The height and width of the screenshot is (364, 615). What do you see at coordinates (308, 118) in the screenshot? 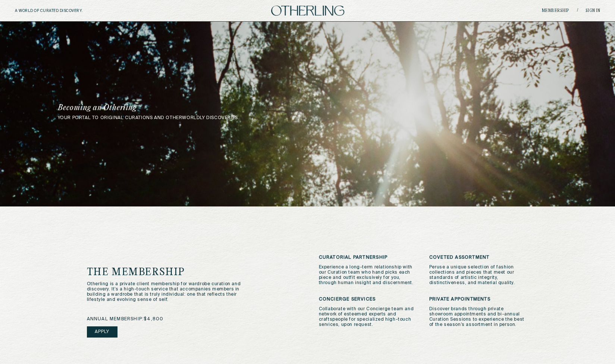
I see `p: your portal to original curations and otherworldly discoveries.` at bounding box center [308, 118].